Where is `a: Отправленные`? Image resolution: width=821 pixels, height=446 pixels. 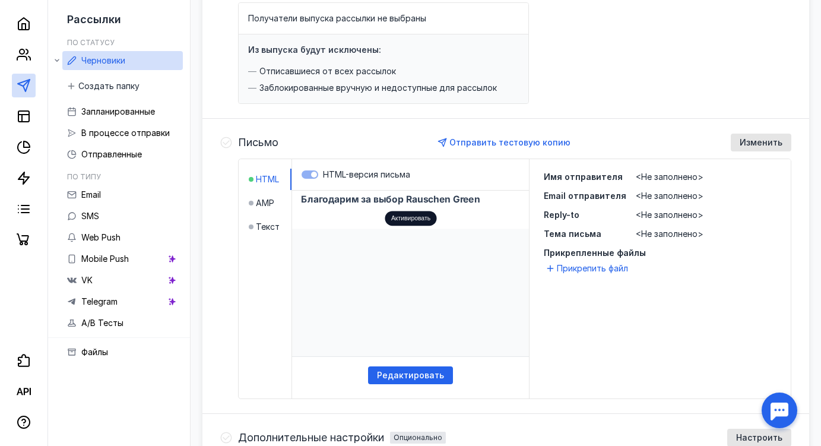 a: Отправленные is located at coordinates (122, 154).